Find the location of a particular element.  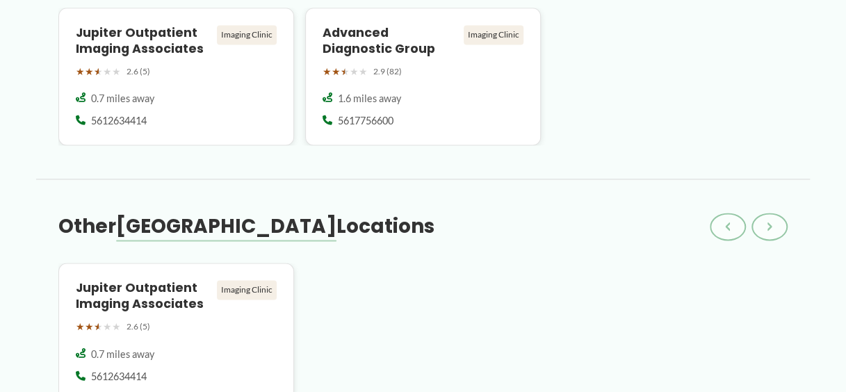

span: 2.9 (82) is located at coordinates (387, 72).